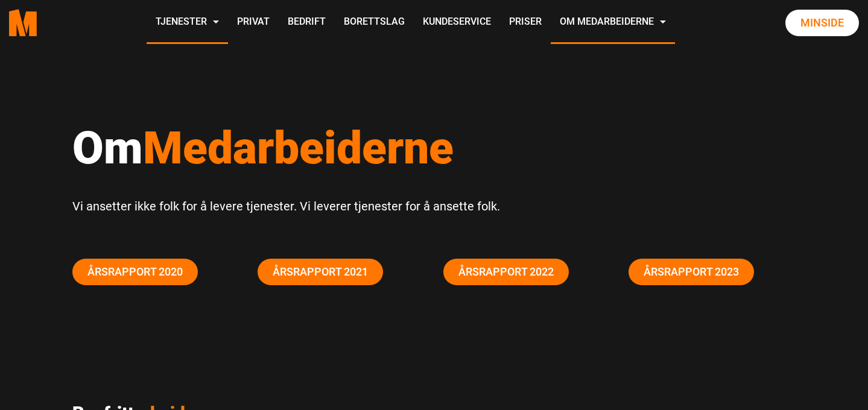 The width and height of the screenshot is (868, 410). Describe the element at coordinates (135, 272) in the screenshot. I see `a: Årsrapport 2020` at that location.